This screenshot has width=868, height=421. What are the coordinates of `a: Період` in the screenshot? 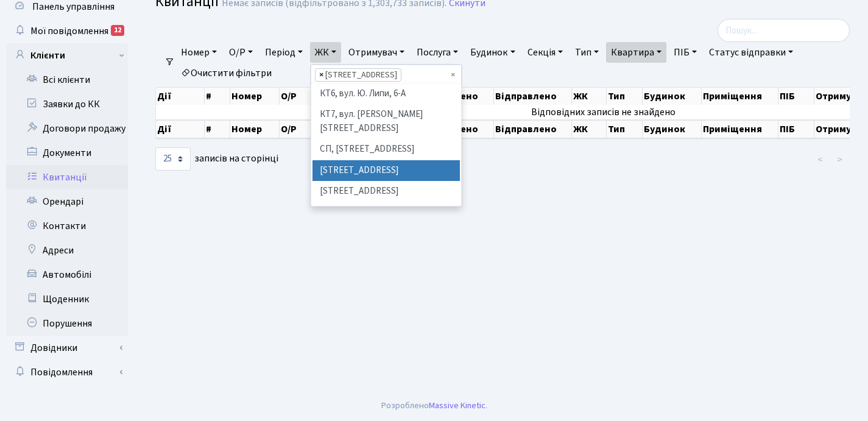 It's located at (284, 52).